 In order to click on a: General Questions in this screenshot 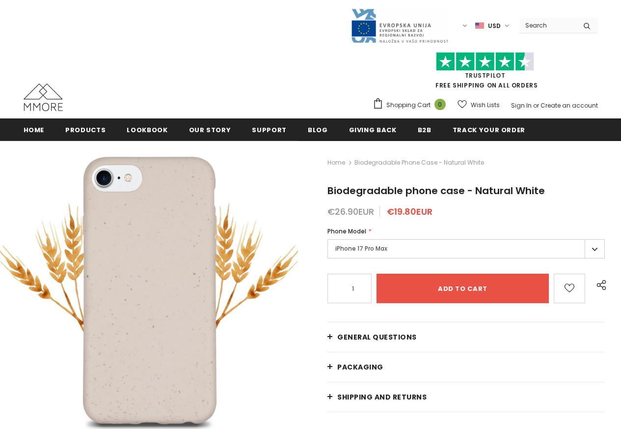, I will do `click(466, 337)`.